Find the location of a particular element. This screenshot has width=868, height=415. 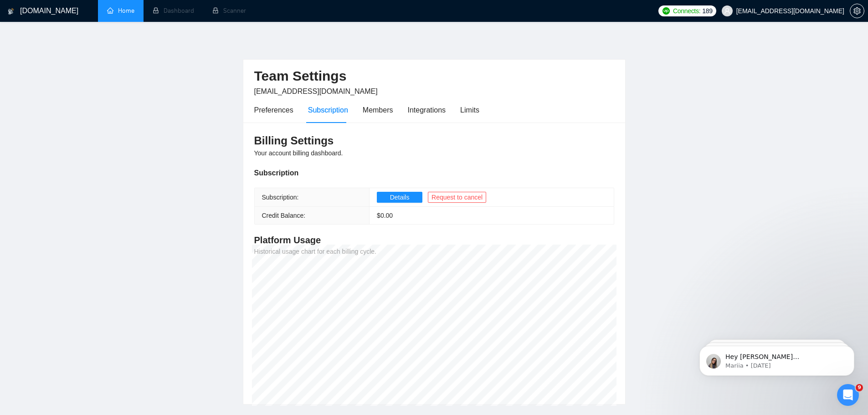

div: message notification from Mariia, 2w ago. Hey laxmi@hubsplanet.ca, Looks like your Upwork agency ... is located at coordinates (91, 34).